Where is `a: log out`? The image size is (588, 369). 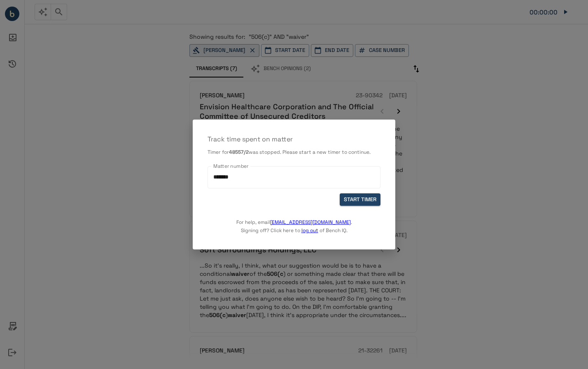 a: log out is located at coordinates (310, 231).